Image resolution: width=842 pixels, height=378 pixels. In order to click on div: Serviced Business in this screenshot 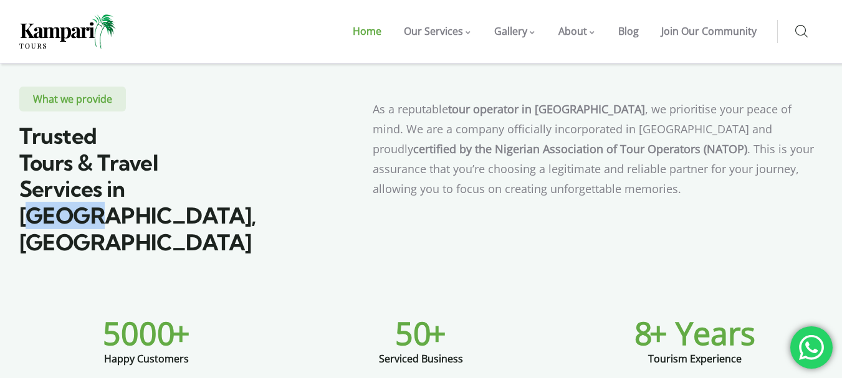, I will do `click(421, 354)`.